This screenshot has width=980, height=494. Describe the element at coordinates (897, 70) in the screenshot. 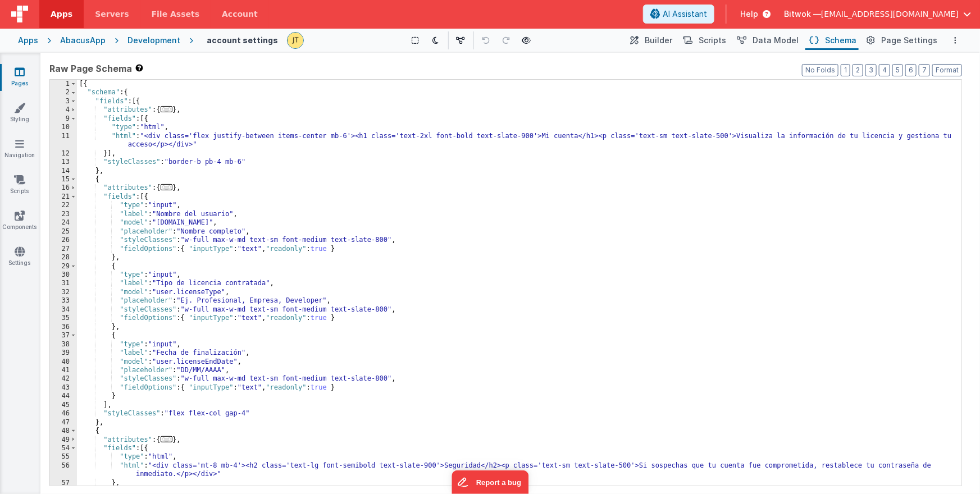

I see `button: 5` at that location.